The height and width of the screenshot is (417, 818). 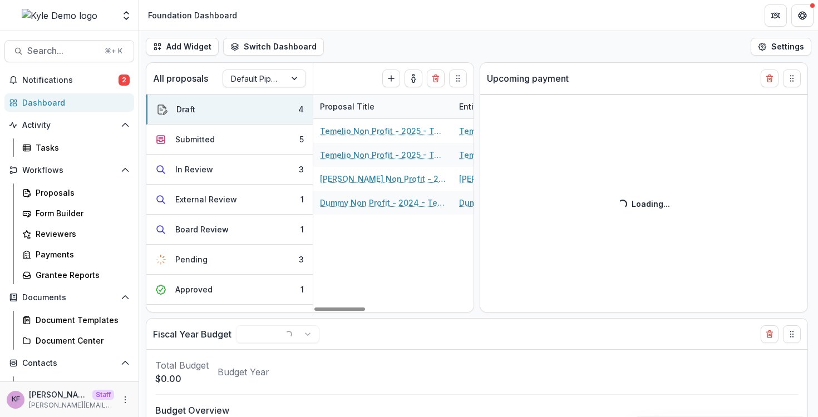 I want to click on span: Notifications, so click(x=70, y=80).